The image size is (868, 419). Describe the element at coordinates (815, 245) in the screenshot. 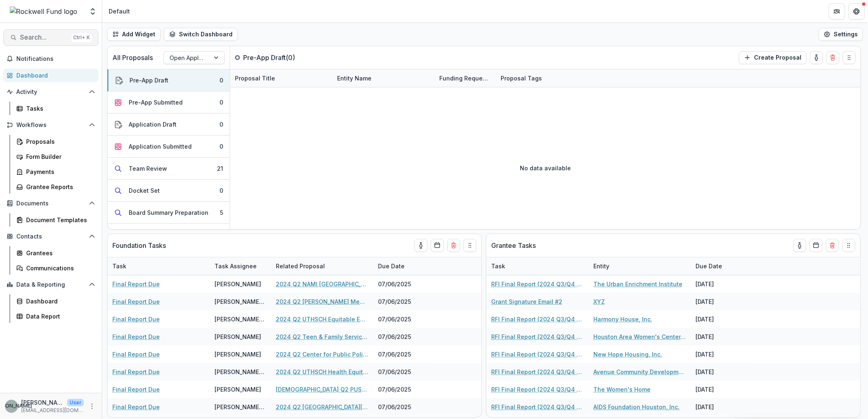

I see `button: Calendar` at that location.